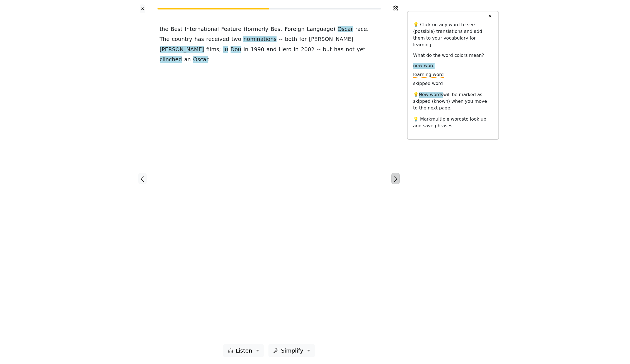  What do you see at coordinates (307, 49) in the screenshot?
I see `span: 2002` at bounding box center [307, 49].